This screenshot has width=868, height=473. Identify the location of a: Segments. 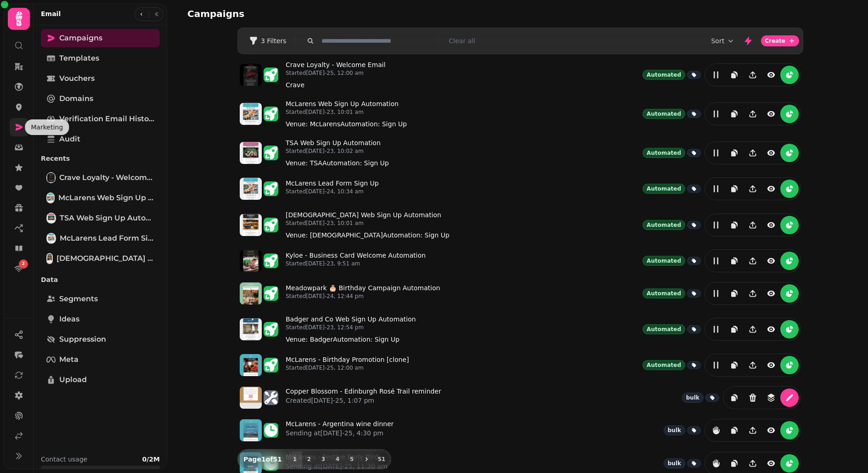
(100, 299).